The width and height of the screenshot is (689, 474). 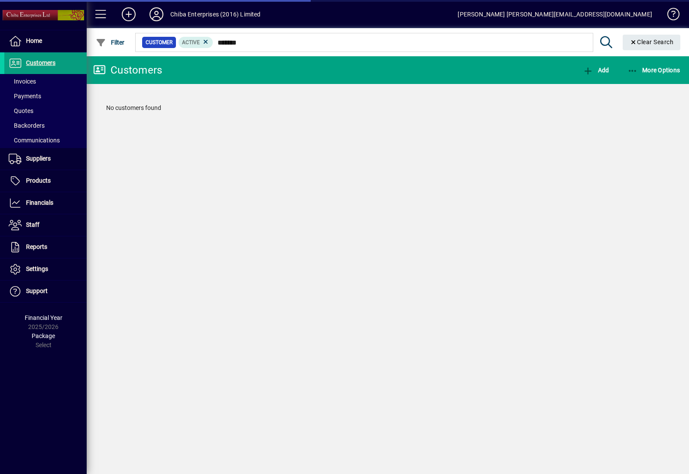 I want to click on a: Financials, so click(x=45, y=203).